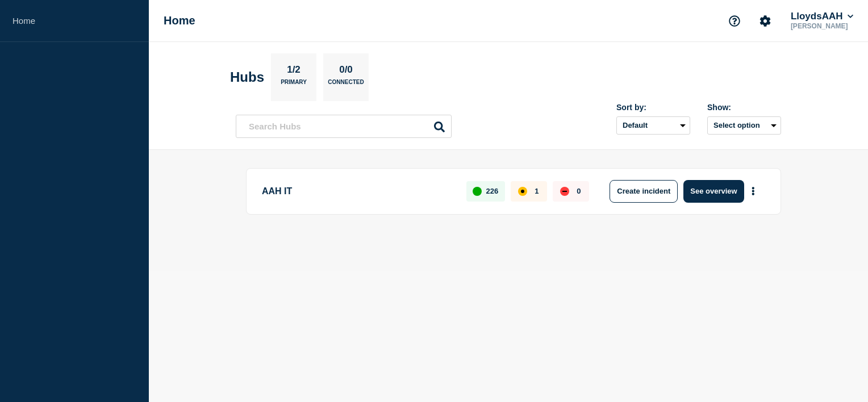 Image resolution: width=868 pixels, height=402 pixels. Describe the element at coordinates (358, 191) in the screenshot. I see `p: AAH IT` at that location.